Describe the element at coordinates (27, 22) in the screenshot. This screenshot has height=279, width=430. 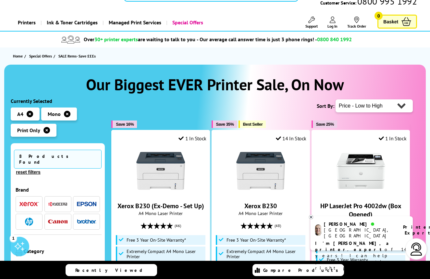
I see `a: Printers` at that location.